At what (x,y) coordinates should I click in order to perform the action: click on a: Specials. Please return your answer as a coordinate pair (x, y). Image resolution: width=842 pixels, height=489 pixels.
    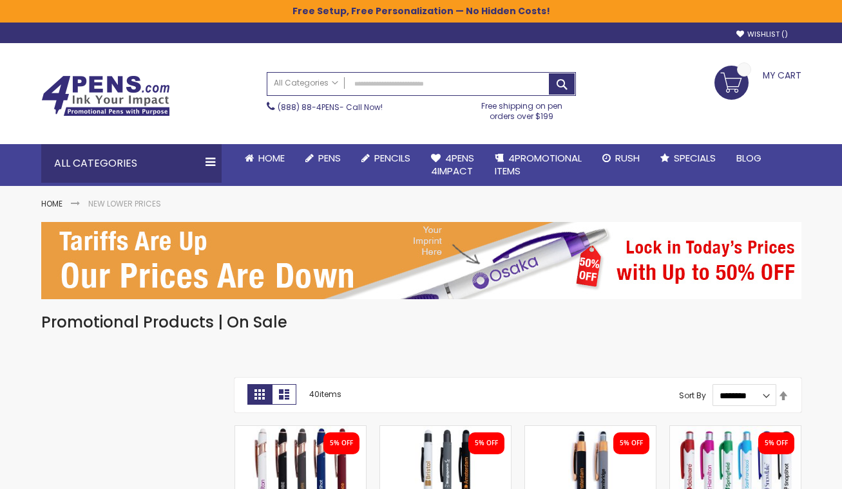
    Looking at the image, I should click on (688, 158).